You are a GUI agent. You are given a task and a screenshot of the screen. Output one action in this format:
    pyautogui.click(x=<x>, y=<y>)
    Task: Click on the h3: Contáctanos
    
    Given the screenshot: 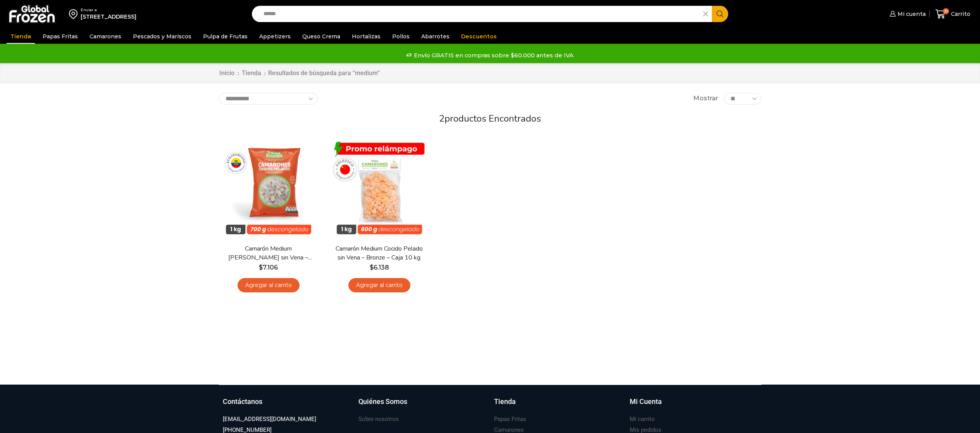 What is the action you would take?
    pyautogui.click(x=243, y=402)
    